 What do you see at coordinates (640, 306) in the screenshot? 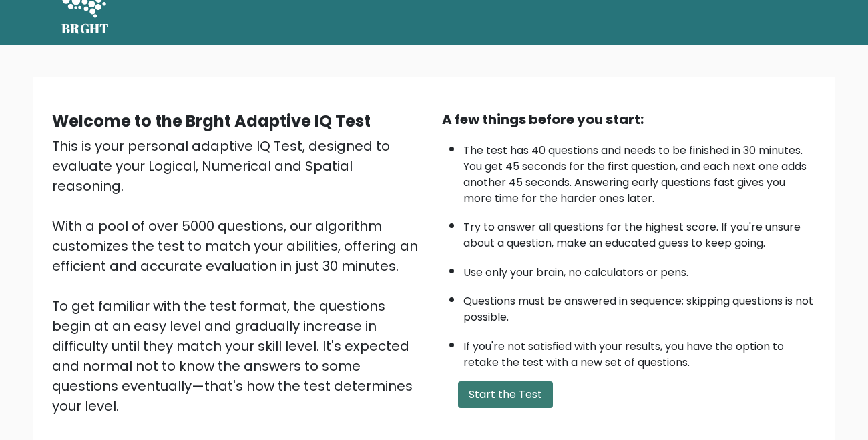
I see `li: Questions must be answered in sequence; skipping questions is not possible.` at bounding box center [640, 306].